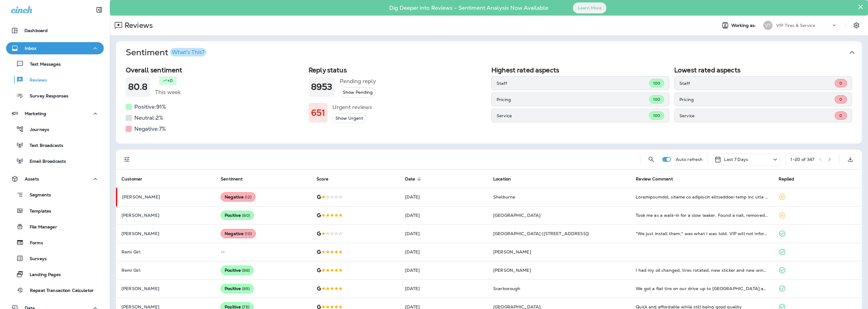 The image size is (868, 309). Describe the element at coordinates (689, 159) in the screenshot. I see `p: Auto refresh` at that location.